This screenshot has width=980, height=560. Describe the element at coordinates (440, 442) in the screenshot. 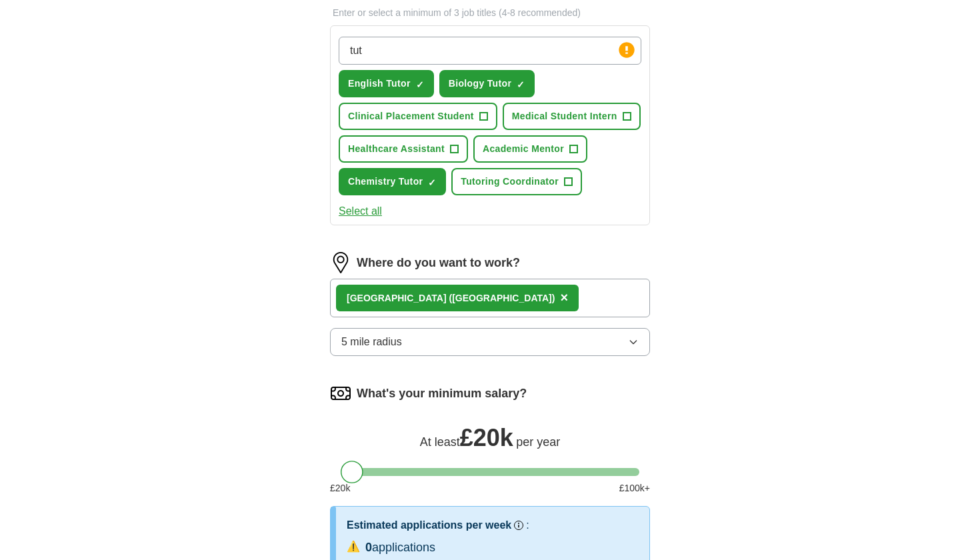

I see `span: At least` at that location.